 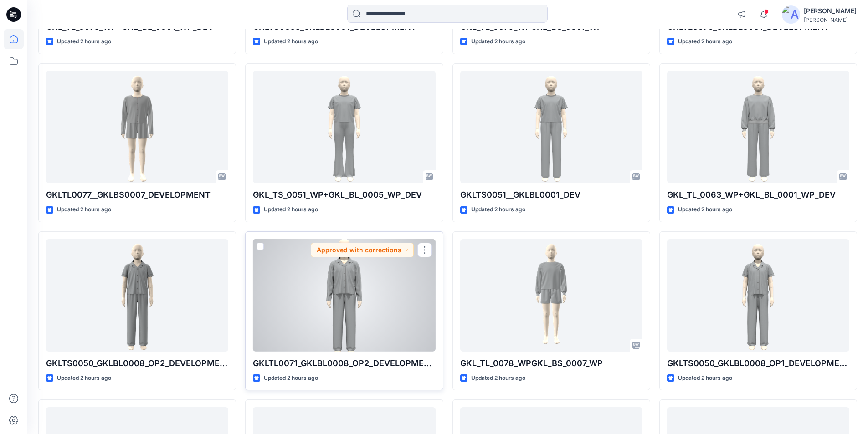 I want to click on a: GKLTL0077__GKLBS0007_DEVELOPMENT, so click(x=137, y=127).